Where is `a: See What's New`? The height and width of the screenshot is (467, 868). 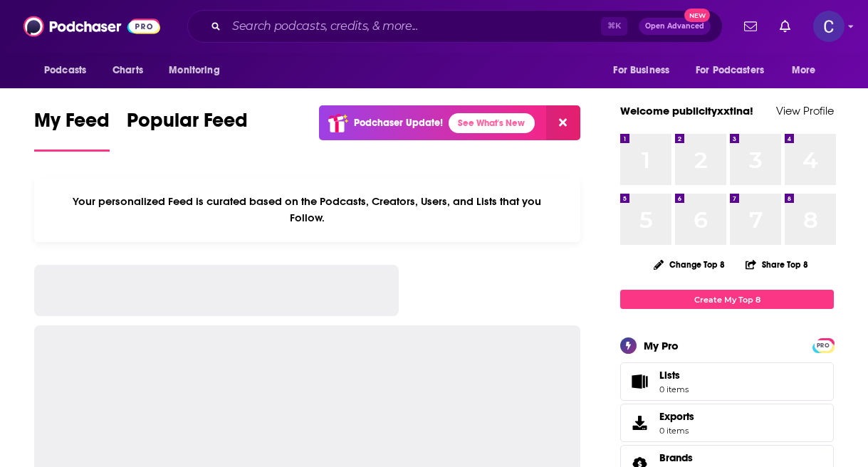 a: See What's New is located at coordinates (491, 123).